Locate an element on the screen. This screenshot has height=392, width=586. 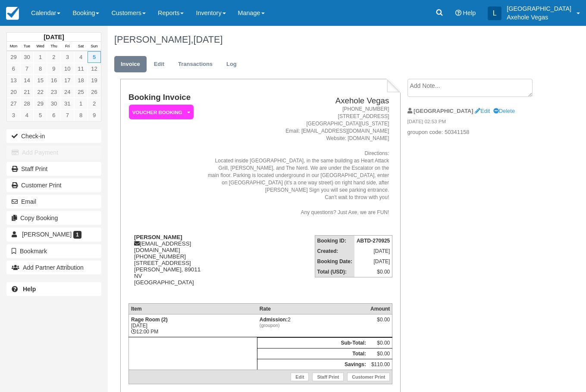
a: 12 is located at coordinates (94, 69).